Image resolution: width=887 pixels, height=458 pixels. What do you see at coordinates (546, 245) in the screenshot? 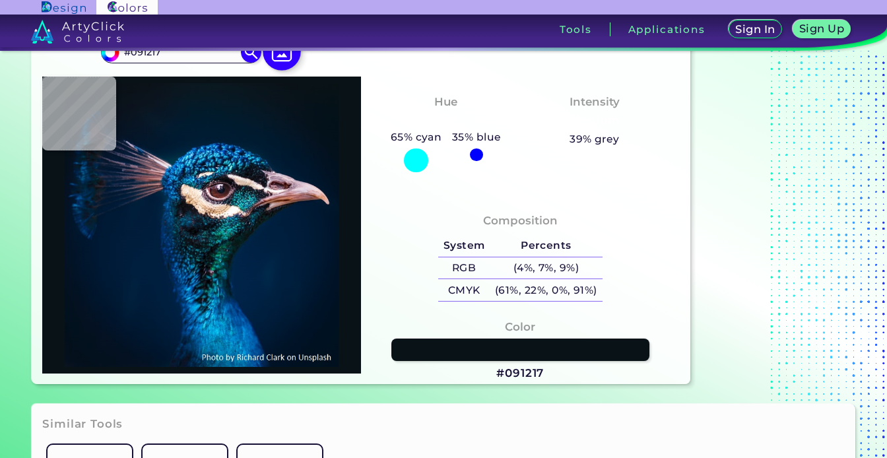
I see `h5: Percents` at bounding box center [546, 245].